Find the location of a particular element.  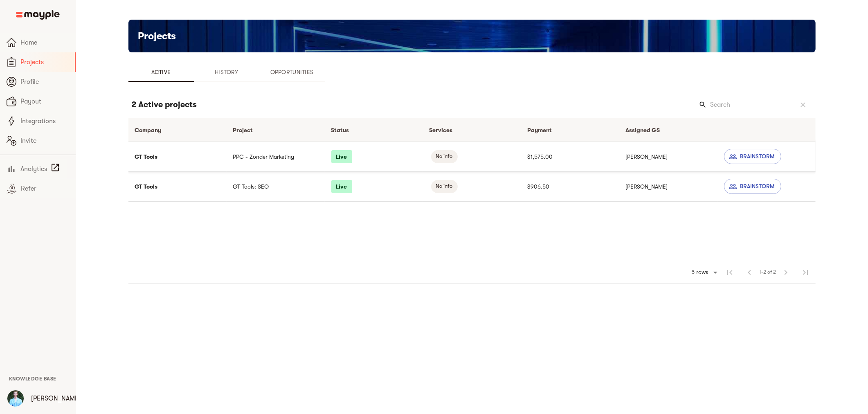

div: Company is located at coordinates (148, 130).